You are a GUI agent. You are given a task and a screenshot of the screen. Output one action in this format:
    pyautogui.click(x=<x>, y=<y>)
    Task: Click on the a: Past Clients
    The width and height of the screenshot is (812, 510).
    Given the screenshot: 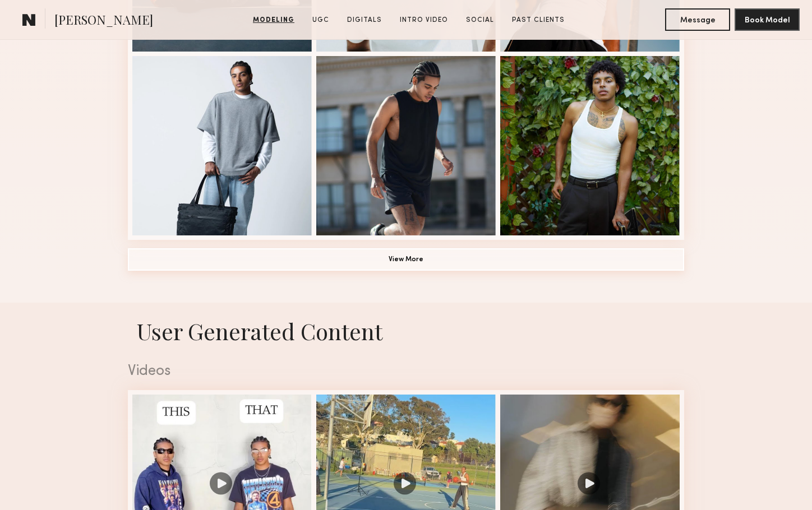 What is the action you would take?
    pyautogui.click(x=538, y=20)
    